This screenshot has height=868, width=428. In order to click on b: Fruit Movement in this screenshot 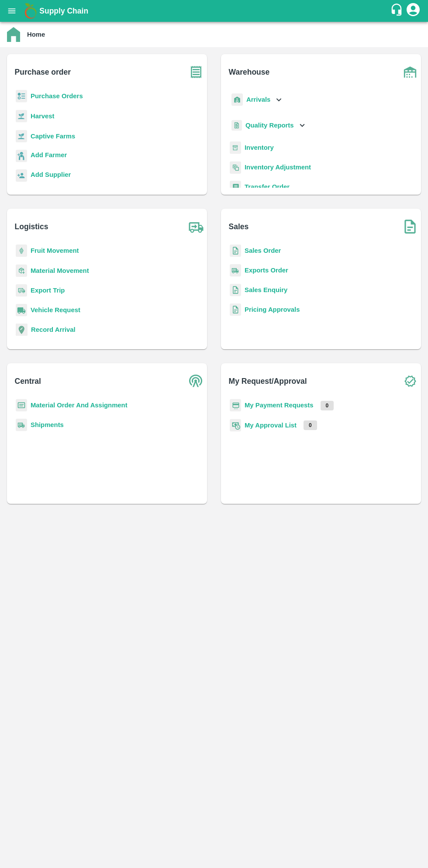, I will do `click(54, 250)`.